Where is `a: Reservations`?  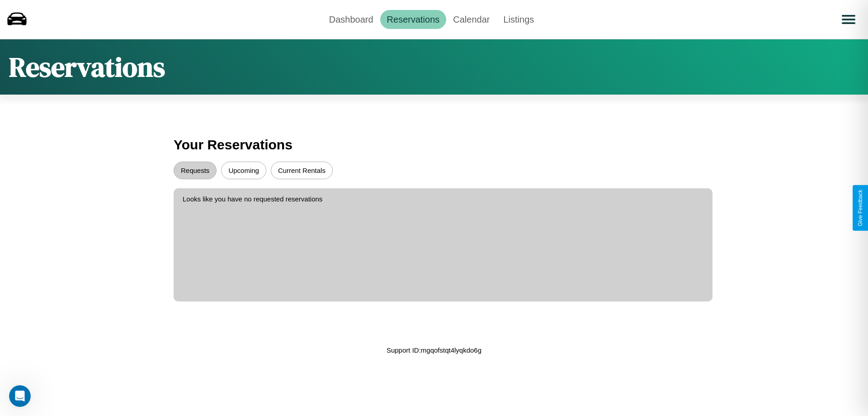
a: Reservations is located at coordinates (413, 20).